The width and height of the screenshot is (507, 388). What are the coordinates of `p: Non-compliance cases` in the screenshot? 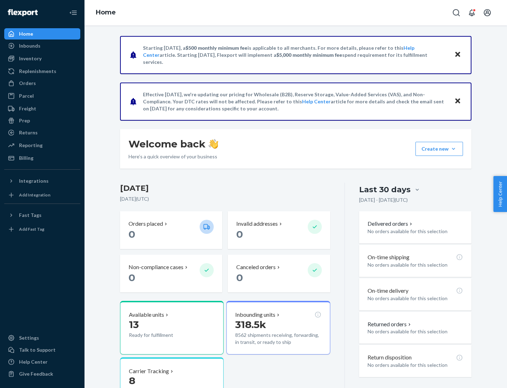 It's located at (156, 267).